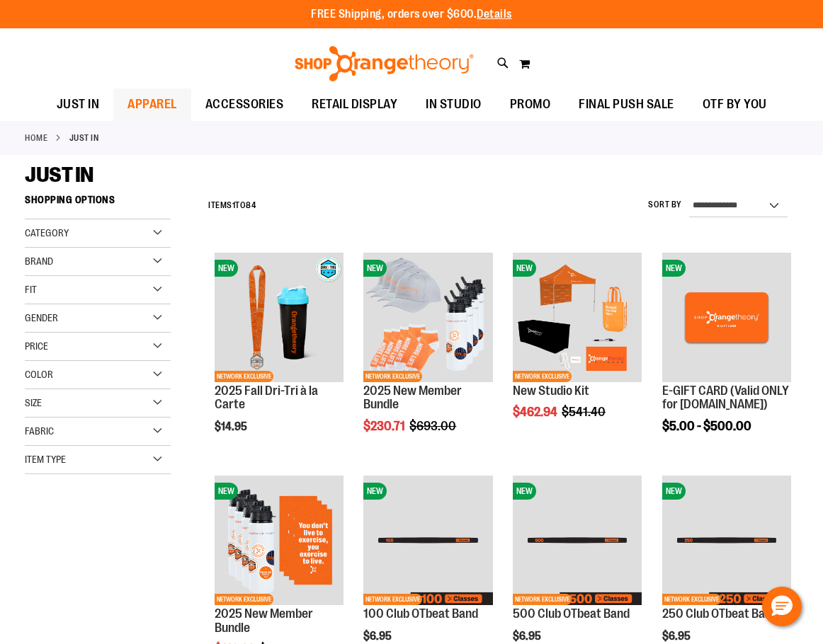 This screenshot has height=644, width=823. What do you see at coordinates (577, 541) in the screenshot?
I see `a: Image of 500 Club OTbeat BandNEWNETWORK EXCLUSIVE` at bounding box center [577, 541].